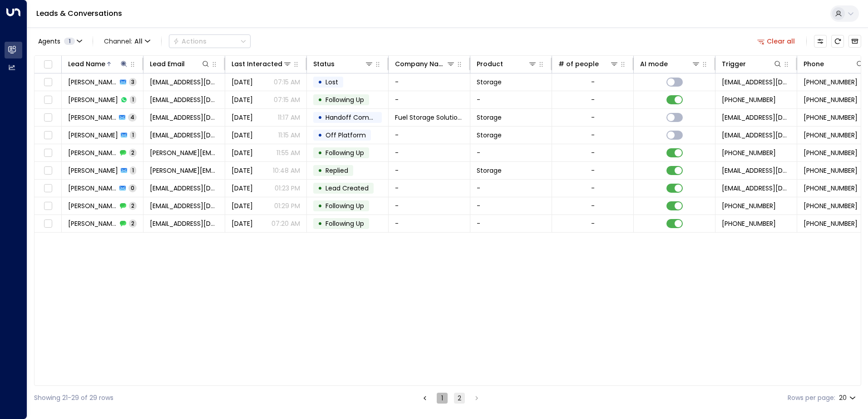  What do you see at coordinates (48, 64) in the screenshot?
I see `span: Toggle select all` at bounding box center [48, 64].